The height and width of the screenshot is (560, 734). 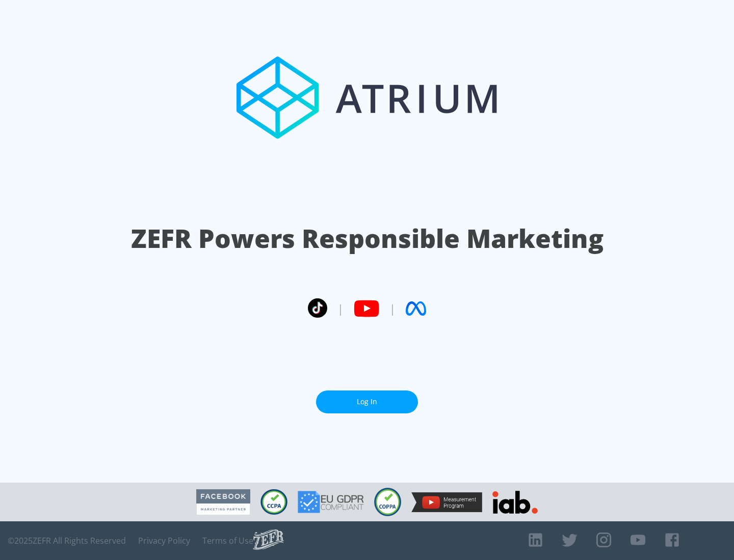 I want to click on img: GDPR Compliant, so click(x=331, y=502).